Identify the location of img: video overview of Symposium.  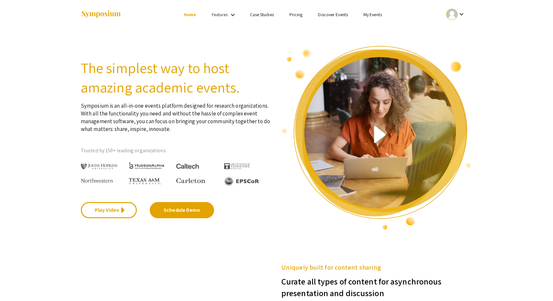
(377, 138).